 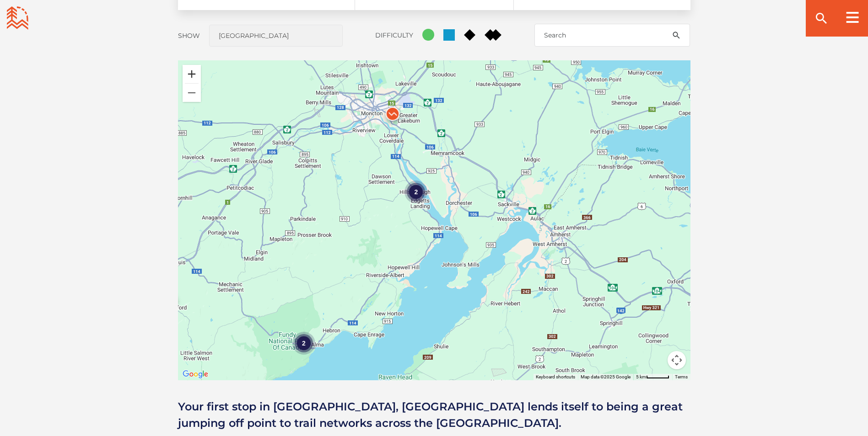 What do you see at coordinates (556, 377) in the screenshot?
I see `button: Keyboard shortcuts` at bounding box center [556, 377].